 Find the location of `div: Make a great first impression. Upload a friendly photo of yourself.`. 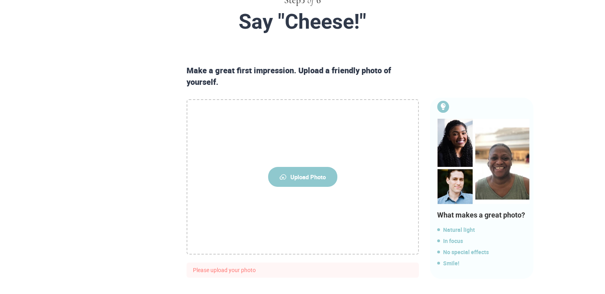

div: Make a great first impression. Upload a friendly photo of yourself. is located at coordinates (303, 76).